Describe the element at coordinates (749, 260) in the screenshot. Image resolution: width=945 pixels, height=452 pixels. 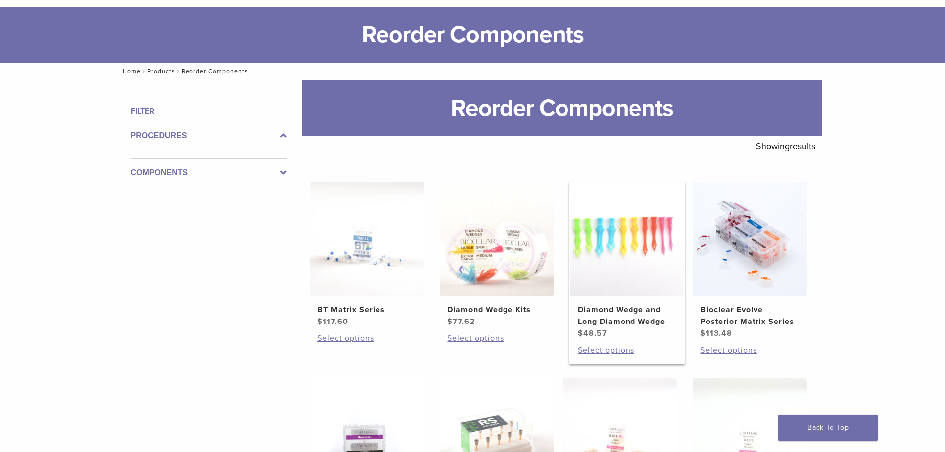
I see `a: Bioclear Evolve Posterior Matrix SeriesBioclear Evolve Posterior Matrix Series $113.48` at that location.